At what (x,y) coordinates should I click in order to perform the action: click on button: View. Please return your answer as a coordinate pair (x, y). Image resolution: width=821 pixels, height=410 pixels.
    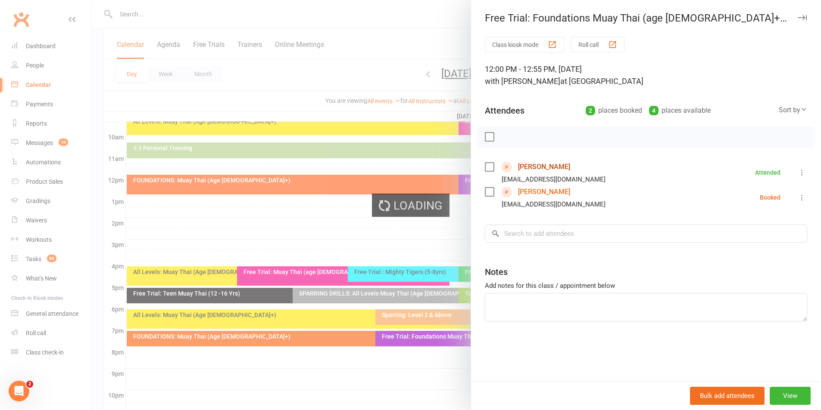
    Looking at the image, I should click on (789, 396).